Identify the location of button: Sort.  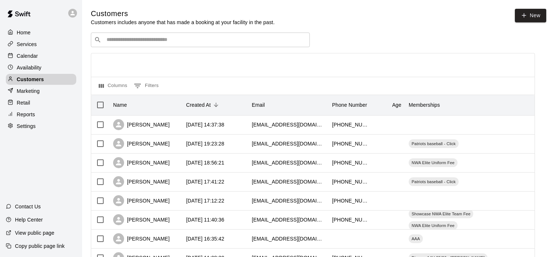
(216, 105).